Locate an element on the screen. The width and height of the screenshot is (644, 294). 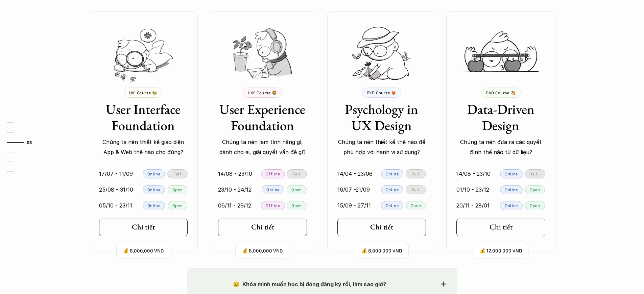
p: 💰 12,000,000 VND is located at coordinates (501, 251).